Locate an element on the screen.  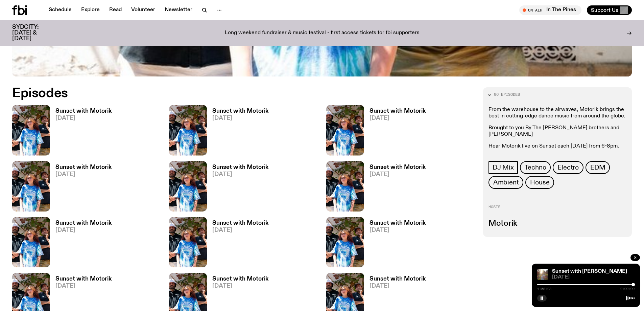
span: House is located at coordinates (540, 182).